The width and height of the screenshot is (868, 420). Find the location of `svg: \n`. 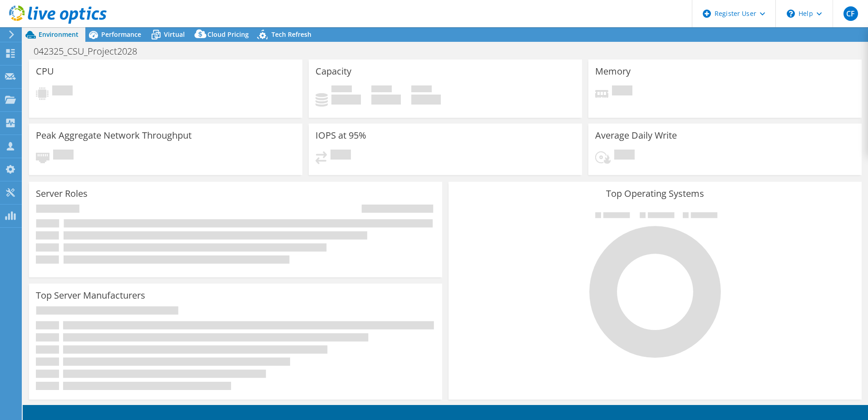

svg: \n is located at coordinates (791, 13).